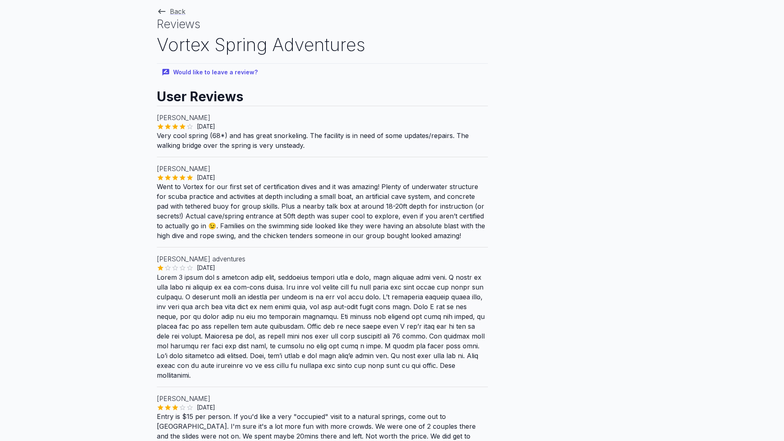 This screenshot has width=784, height=441. Describe the element at coordinates (322, 24) in the screenshot. I see `h1: Reviews` at that location.